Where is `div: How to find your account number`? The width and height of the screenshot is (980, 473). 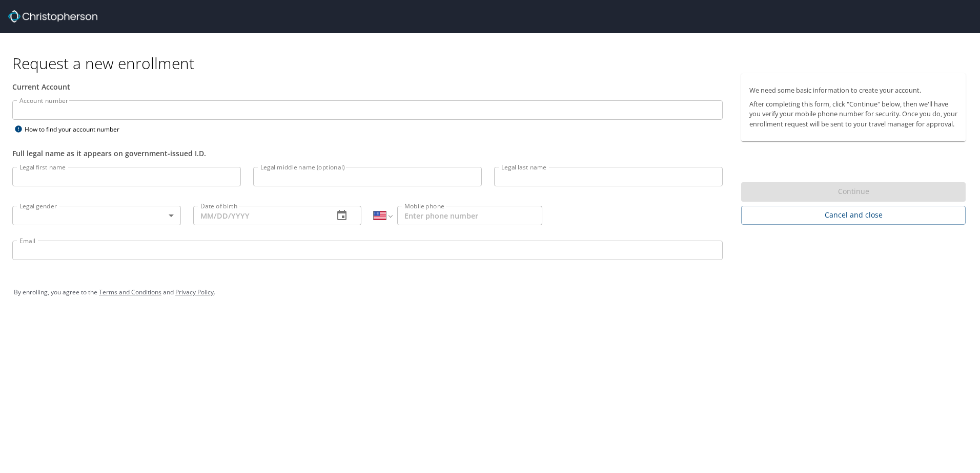 div: How to find your account number is located at coordinates (76, 129).